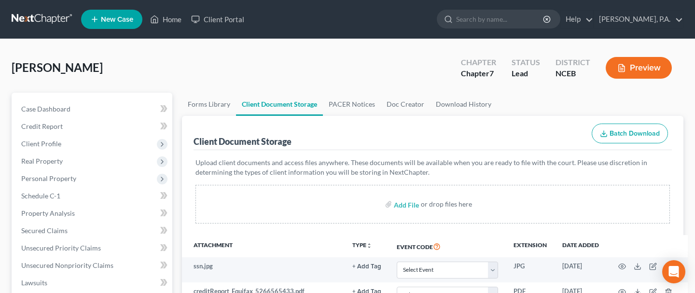 This screenshot has width=695, height=293. What do you see at coordinates (93, 231) in the screenshot?
I see `a: Secured Claims` at bounding box center [93, 231].